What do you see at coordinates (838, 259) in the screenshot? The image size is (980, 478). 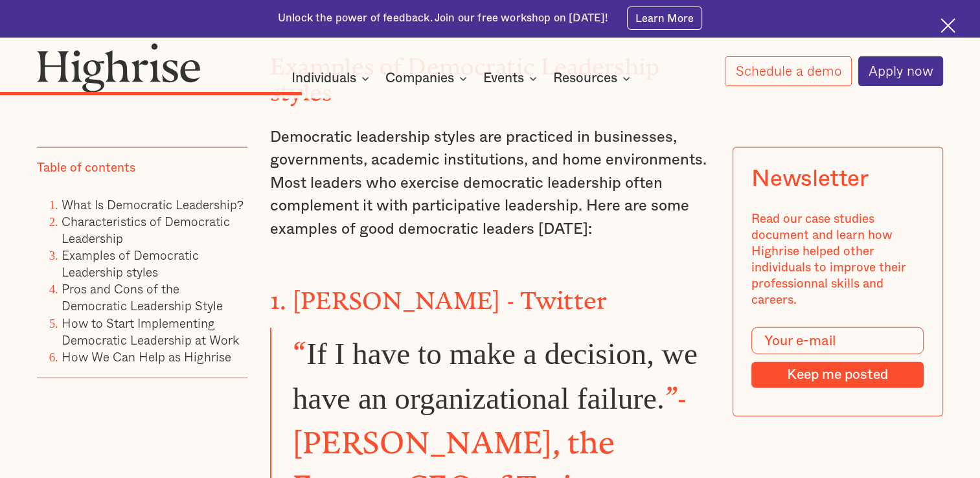 I see `div: Read our case studies document and learn how Highrise helped other individuals to improve their p...` at bounding box center [838, 259].